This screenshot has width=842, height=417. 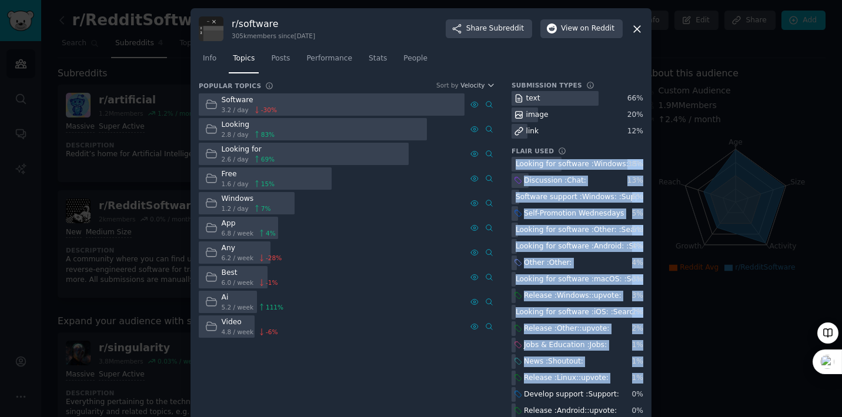 What do you see at coordinates (280, 59) in the screenshot?
I see `span: Posts` at bounding box center [280, 59].